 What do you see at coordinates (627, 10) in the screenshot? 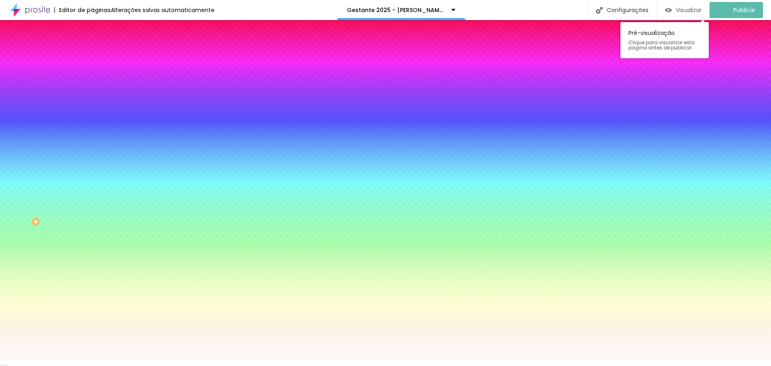
I see `font: Configurações` at bounding box center [627, 10].